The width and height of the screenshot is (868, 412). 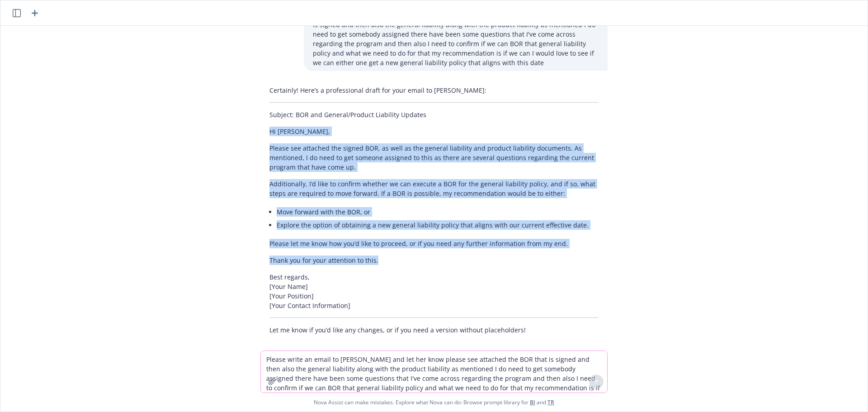 What do you see at coordinates (434, 158) in the screenshot?
I see `p: Please see attached the signed BOR, as well as the general liability and product liability docume...` at bounding box center [434, 158].